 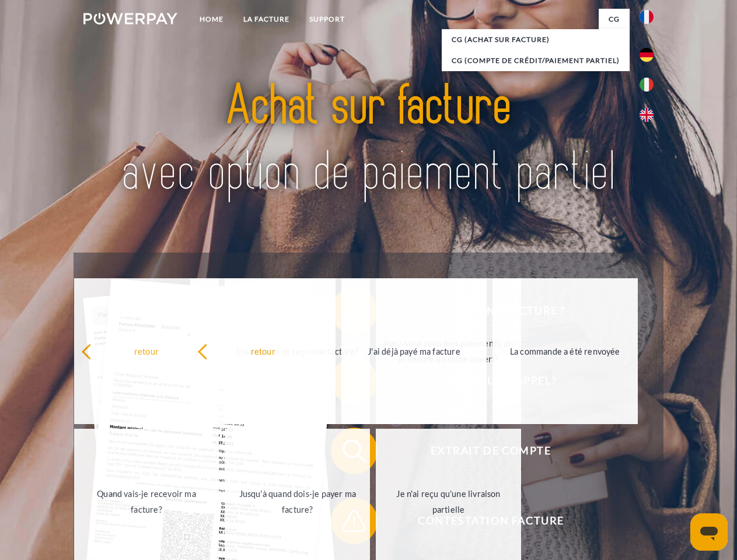 What do you see at coordinates (535, 40) in the screenshot?
I see `a: CG (achat sur facture)` at bounding box center [535, 40].